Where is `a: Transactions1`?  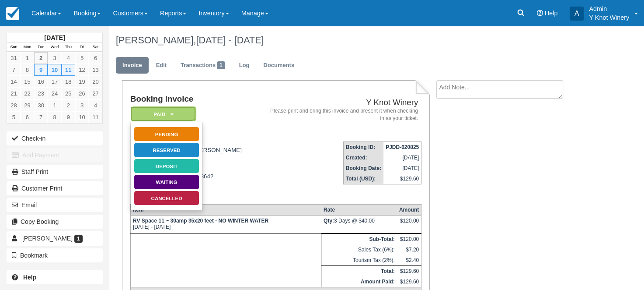 a: Transactions1 is located at coordinates (203, 65).